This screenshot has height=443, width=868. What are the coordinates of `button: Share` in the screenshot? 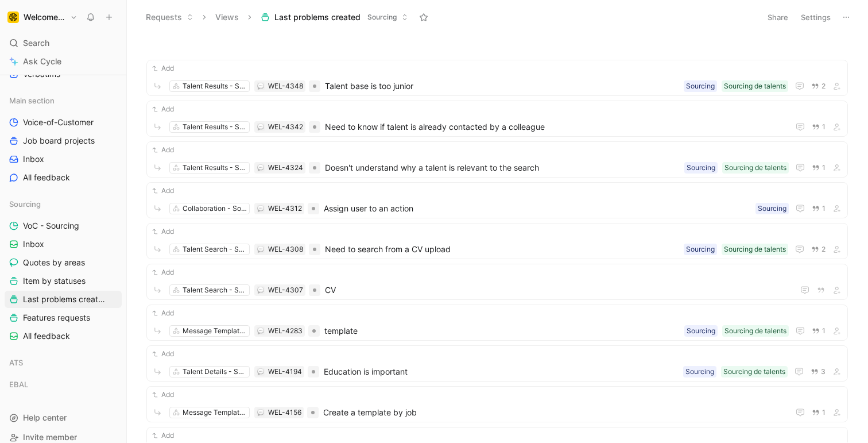 It's located at (778, 17).